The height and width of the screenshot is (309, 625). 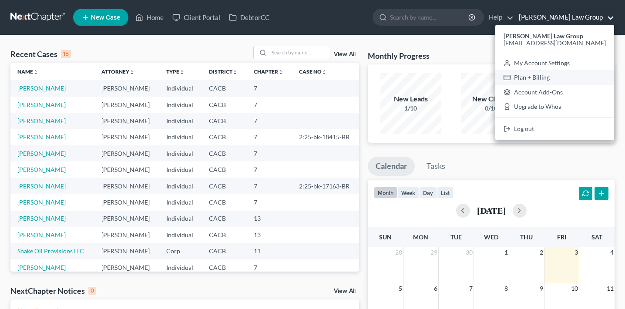 I want to click on a: My Account Settings, so click(x=555, y=63).